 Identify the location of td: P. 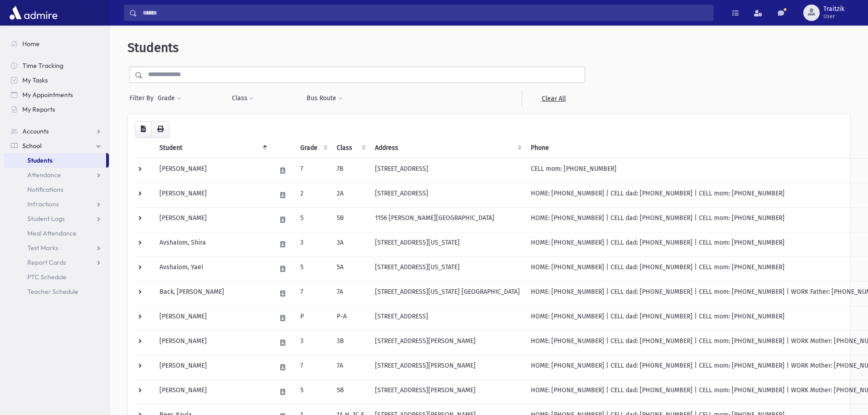
(313, 318).